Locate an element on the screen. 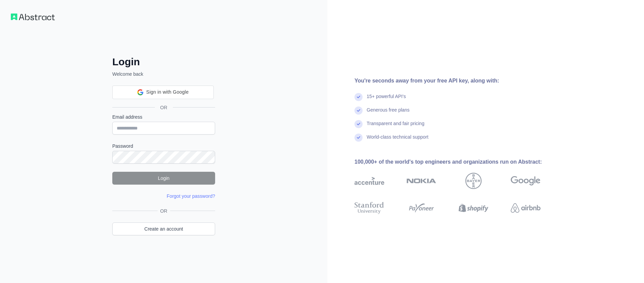 This screenshot has height=283, width=644. div: Transparent and fair pricing is located at coordinates (395, 127).